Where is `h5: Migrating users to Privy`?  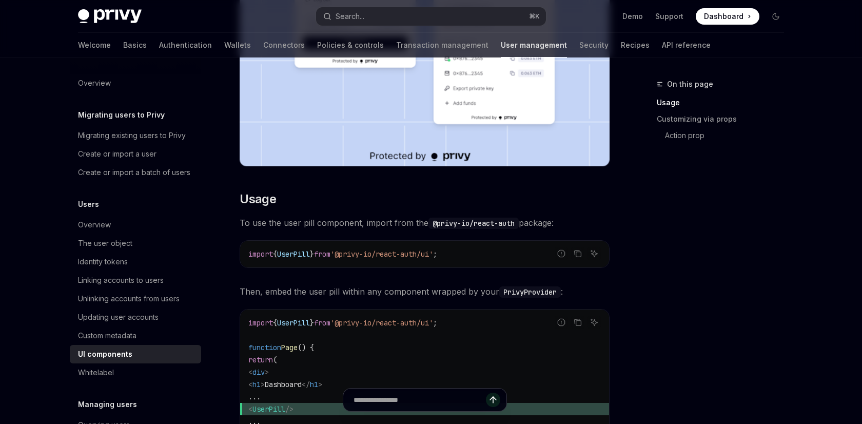
h5: Migrating users to Privy is located at coordinates (121, 115).